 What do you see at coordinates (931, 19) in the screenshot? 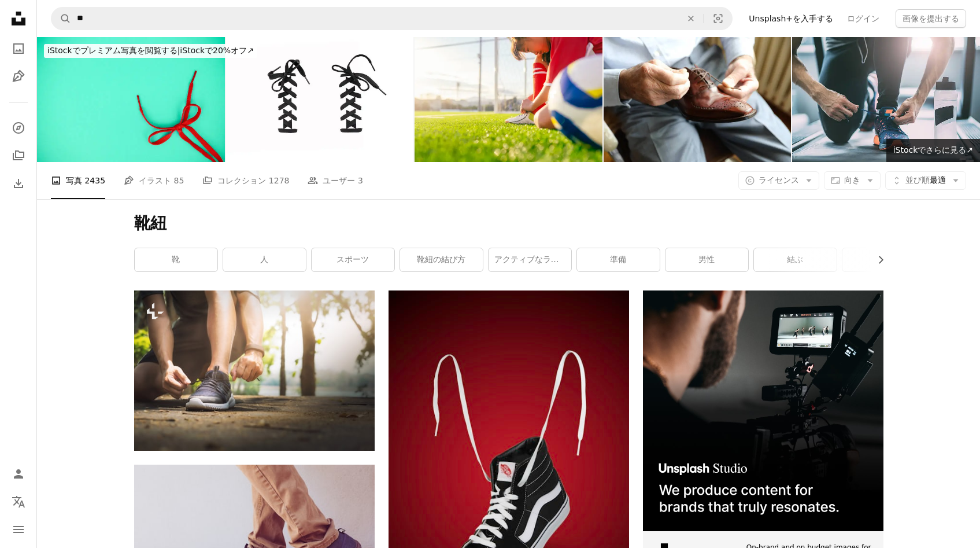
I see `button: 画像を提出する` at bounding box center [931, 19].